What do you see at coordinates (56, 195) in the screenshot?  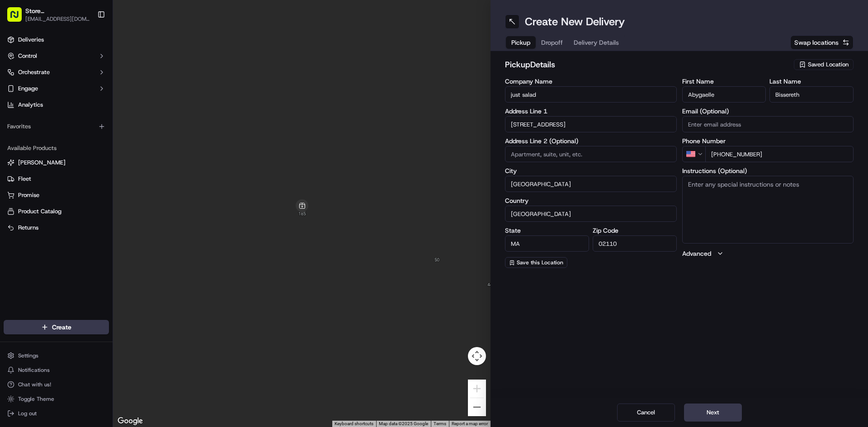 I see `button: Promise` at bounding box center [56, 195].